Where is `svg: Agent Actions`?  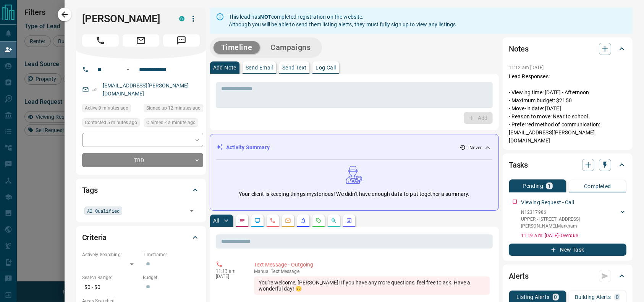 svg: Agent Actions is located at coordinates (349, 221).